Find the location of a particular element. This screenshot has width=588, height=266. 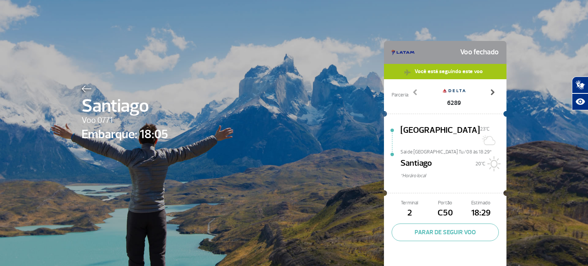

span: 2 is located at coordinates (409, 213).